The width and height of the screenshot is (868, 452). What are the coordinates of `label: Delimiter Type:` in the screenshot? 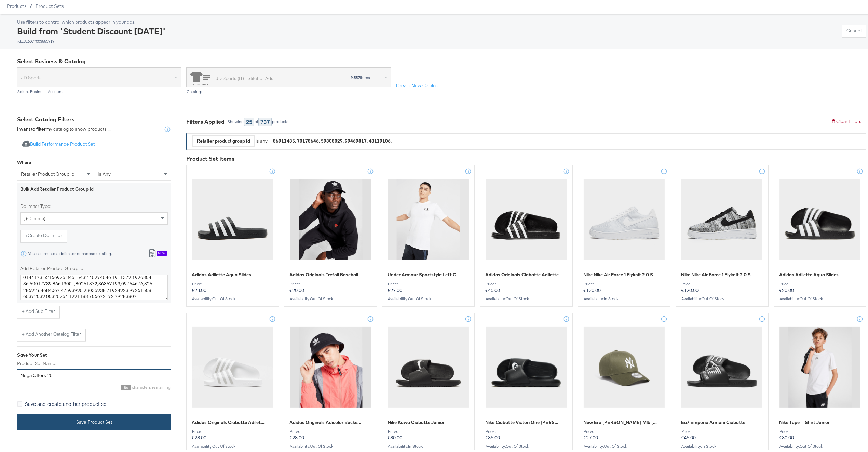 It's located at (94, 204).